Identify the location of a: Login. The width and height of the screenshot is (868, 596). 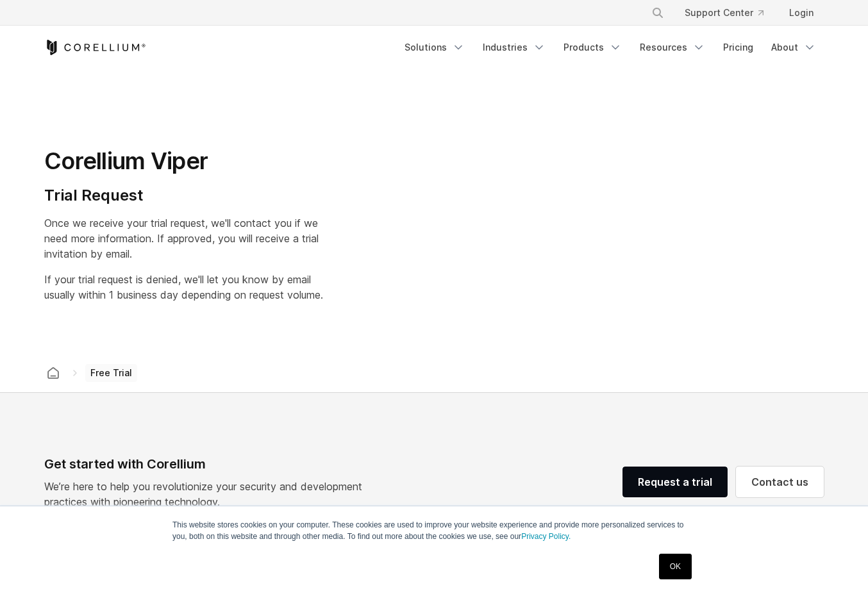
(801, 13).